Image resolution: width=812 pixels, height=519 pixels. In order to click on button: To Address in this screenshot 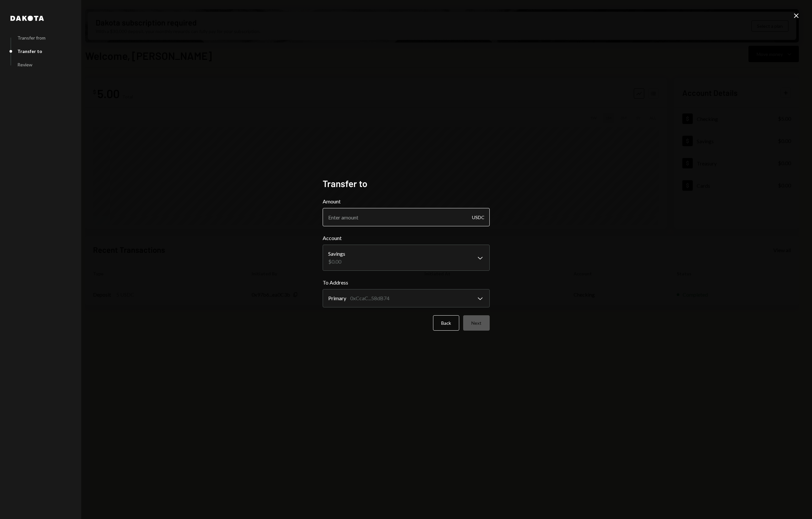, I will do `click(406, 298)`.